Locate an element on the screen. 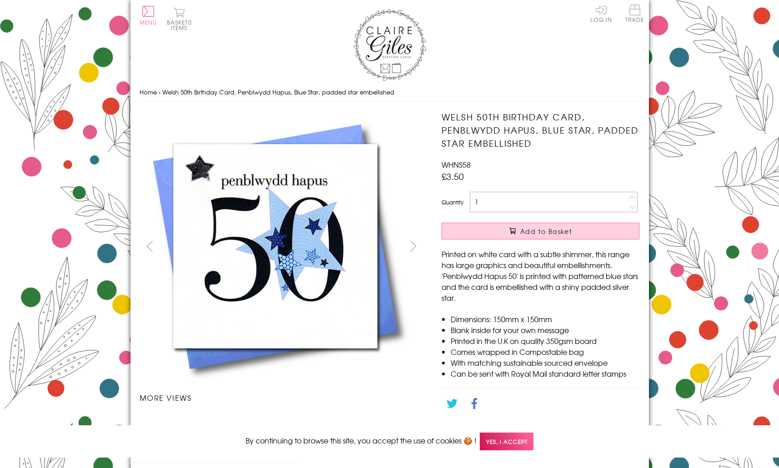  button: prev is located at coordinates (150, 246).